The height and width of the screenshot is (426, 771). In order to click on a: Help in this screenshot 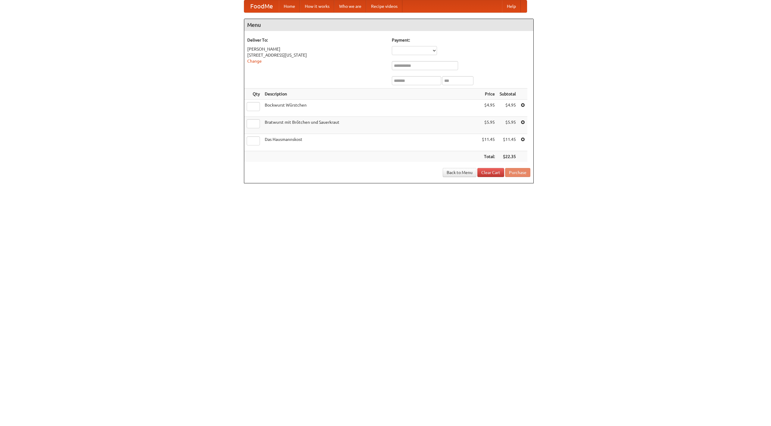, I will do `click(511, 6)`.